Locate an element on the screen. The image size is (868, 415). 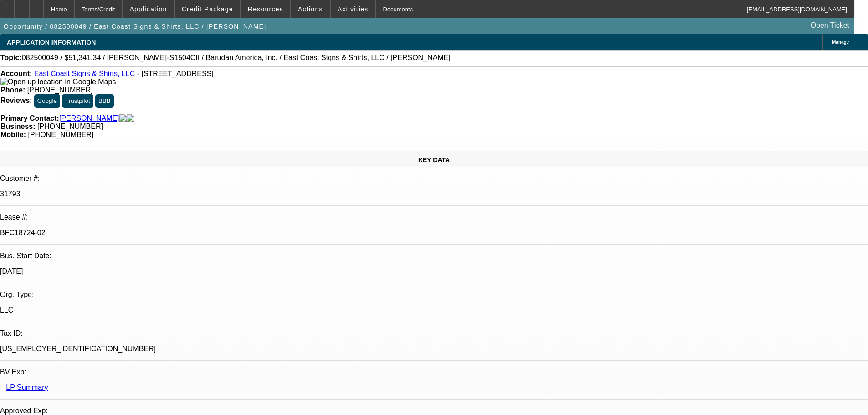
span: Actions is located at coordinates (310, 9).